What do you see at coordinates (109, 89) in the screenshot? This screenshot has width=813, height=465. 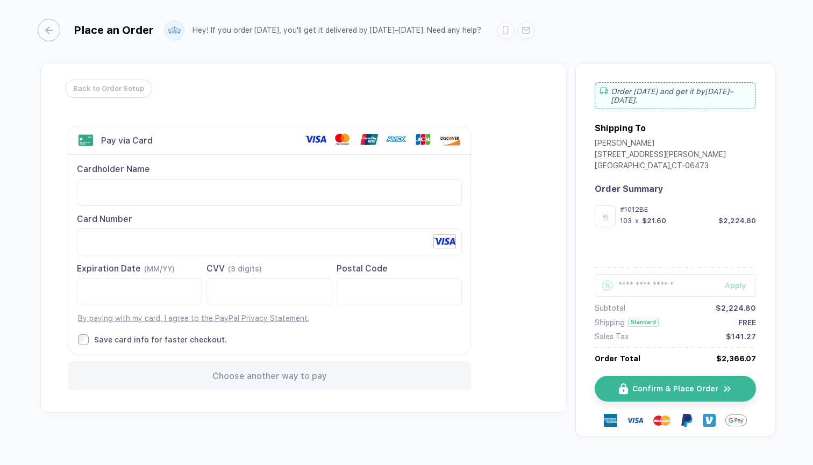 I see `button: Back to Order Setup` at bounding box center [109, 89].